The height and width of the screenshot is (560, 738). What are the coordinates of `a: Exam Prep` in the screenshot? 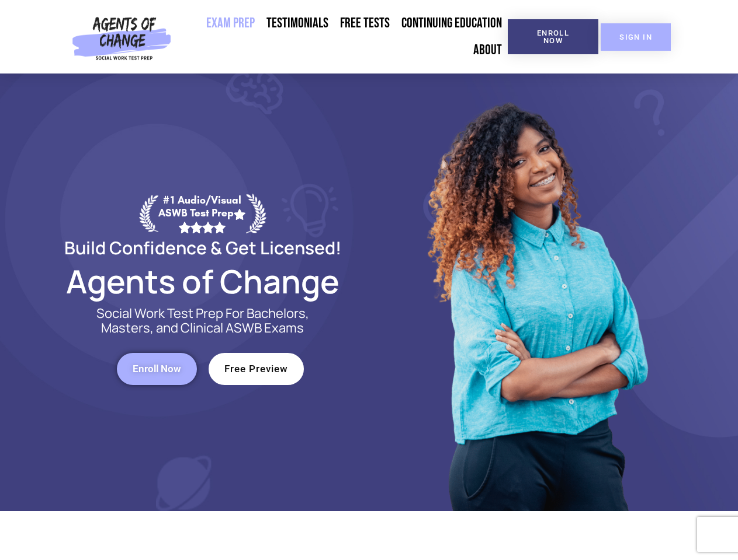 It's located at (230, 23).